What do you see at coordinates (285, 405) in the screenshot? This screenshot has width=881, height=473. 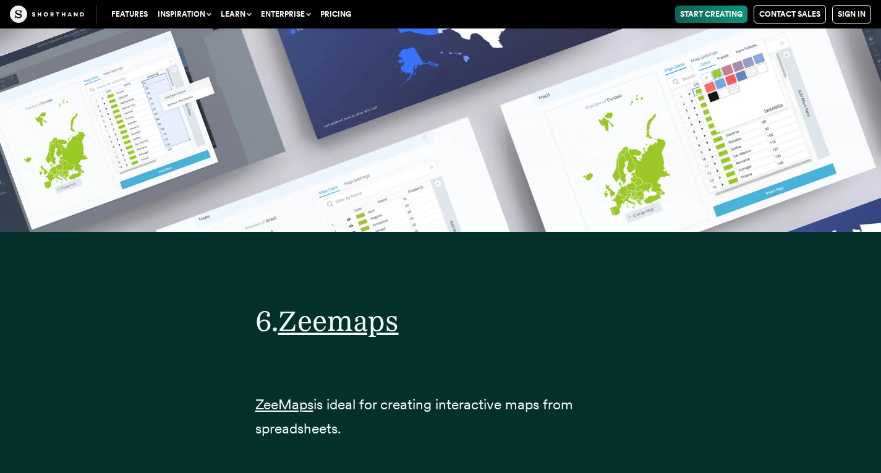 I see `span: ZeeMaps` at bounding box center [285, 405].